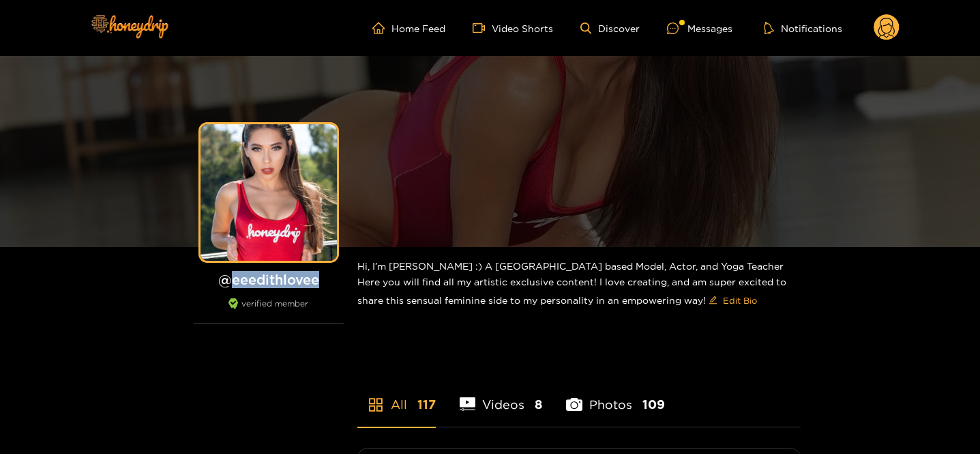 Image resolution: width=980 pixels, height=454 pixels. What do you see at coordinates (376, 405) in the screenshot?
I see `span: appstore` at bounding box center [376, 405].